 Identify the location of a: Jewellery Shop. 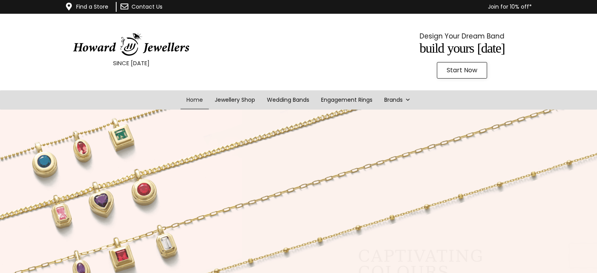
(235, 100).